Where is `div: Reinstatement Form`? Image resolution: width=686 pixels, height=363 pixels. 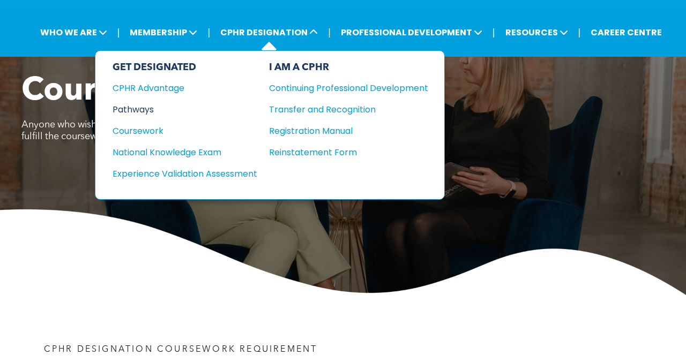 div: Reinstatement Form is located at coordinates (340, 152).